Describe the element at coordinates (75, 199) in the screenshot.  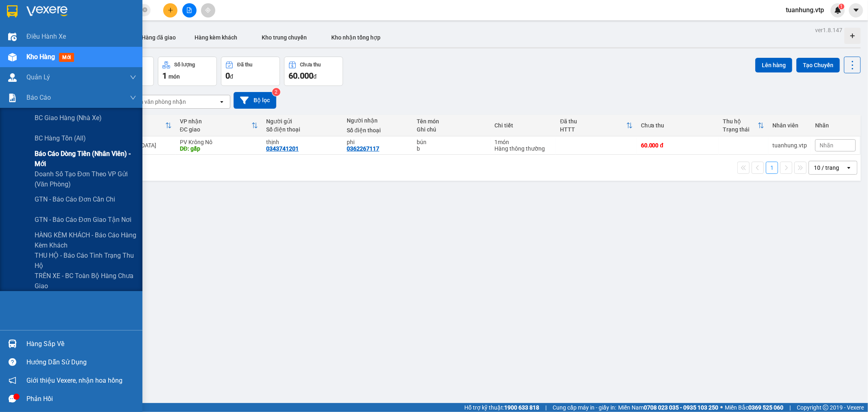
I see `span: GTN - Báo cáo đơn cần chi` at that location.